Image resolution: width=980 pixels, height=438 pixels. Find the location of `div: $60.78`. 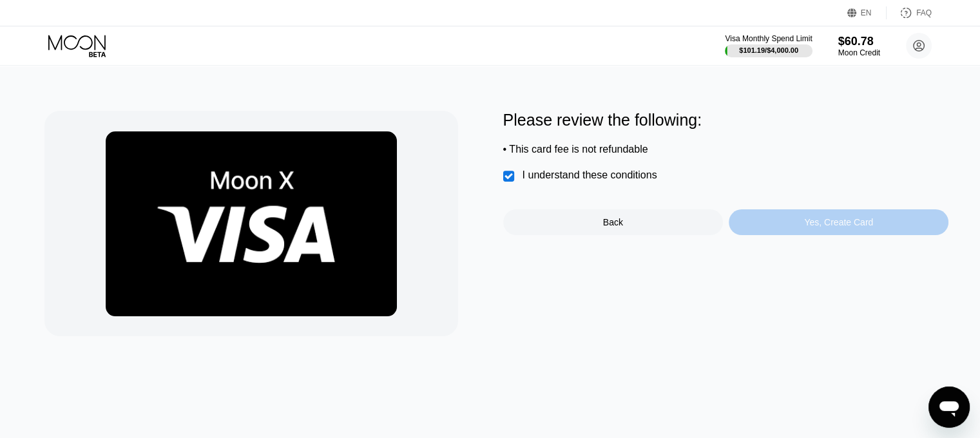

div: $60.78 is located at coordinates (859, 41).